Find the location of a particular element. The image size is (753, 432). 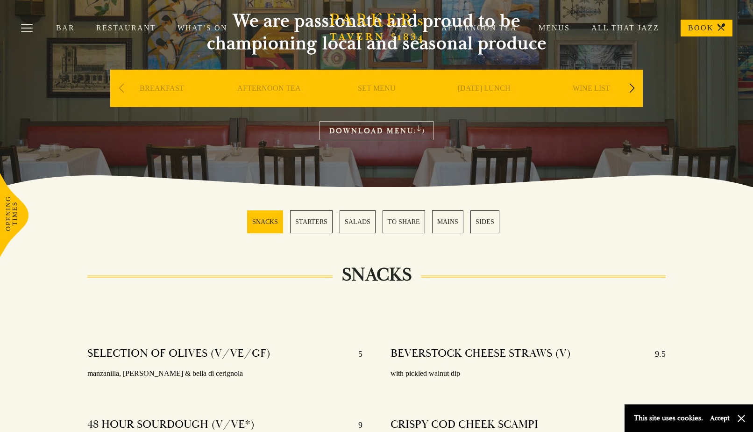

a: WINE LIST is located at coordinates (592, 102).